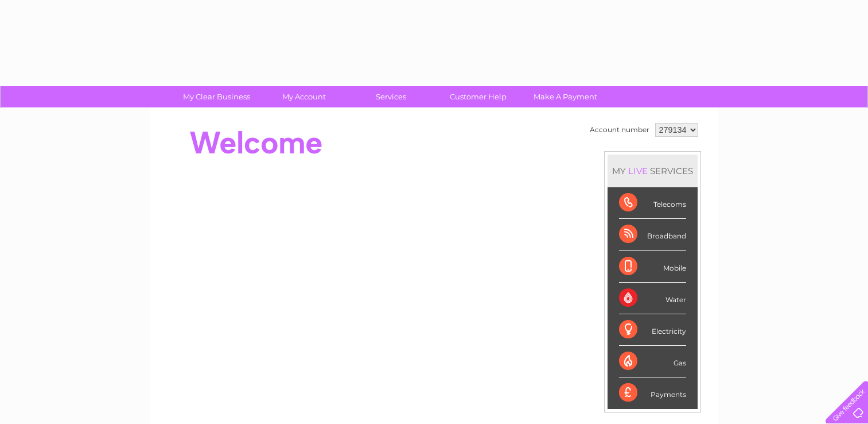 The image size is (868, 424). Describe the element at coordinates (653, 330) in the screenshot. I see `div: Electricity` at that location.